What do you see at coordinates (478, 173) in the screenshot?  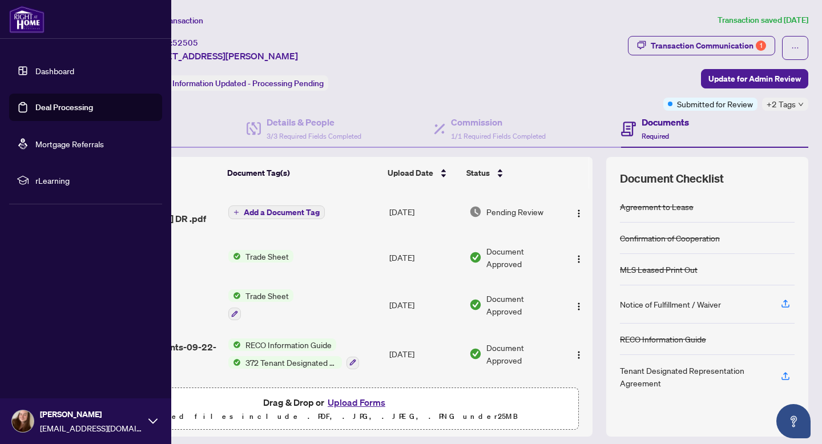 I see `span: Status` at bounding box center [478, 173].